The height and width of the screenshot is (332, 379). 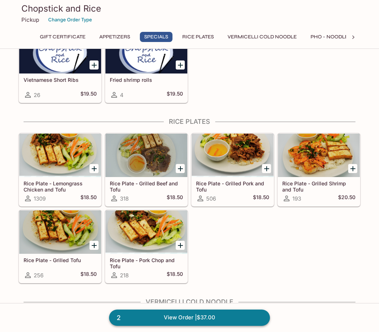 What do you see at coordinates (146, 263) in the screenshot?
I see `h5: Rice Plate - Pork Chop and Tofu` at bounding box center [146, 263].